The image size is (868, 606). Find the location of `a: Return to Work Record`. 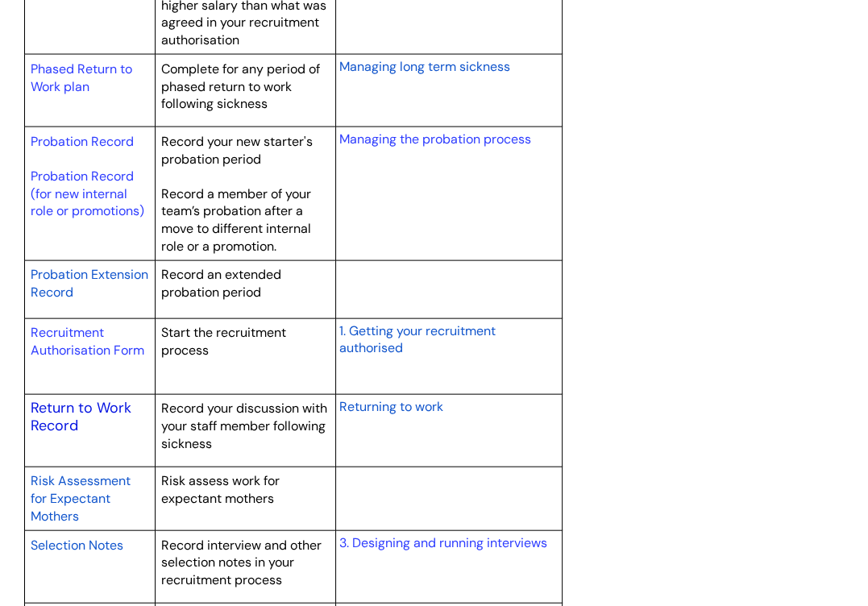

a: Return to Work Record is located at coordinates (81, 417).